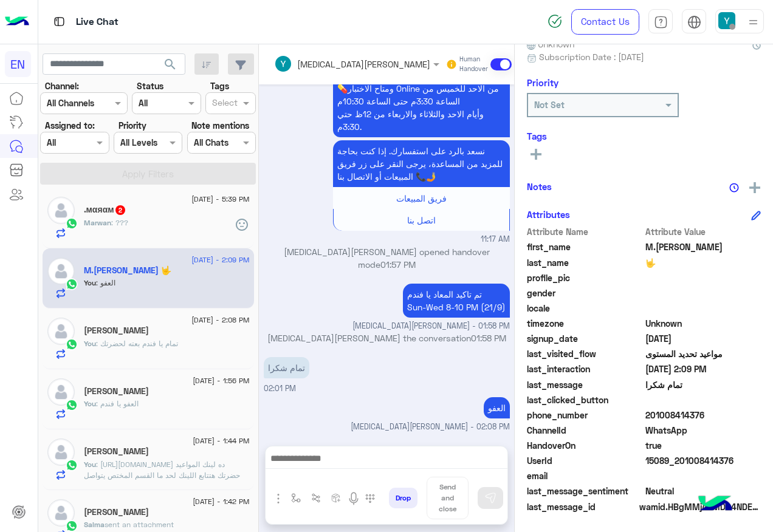 The height and width of the screenshot is (532, 773). What do you see at coordinates (421, 163) in the screenshot?
I see `p: 14/9/2025, 11:17 AM` at bounding box center [421, 163].